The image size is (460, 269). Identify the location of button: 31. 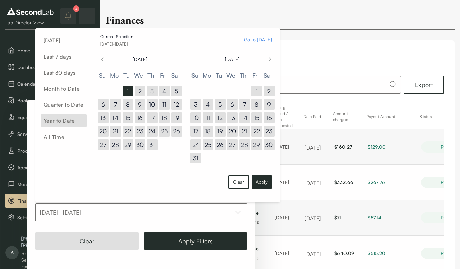
(196, 158).